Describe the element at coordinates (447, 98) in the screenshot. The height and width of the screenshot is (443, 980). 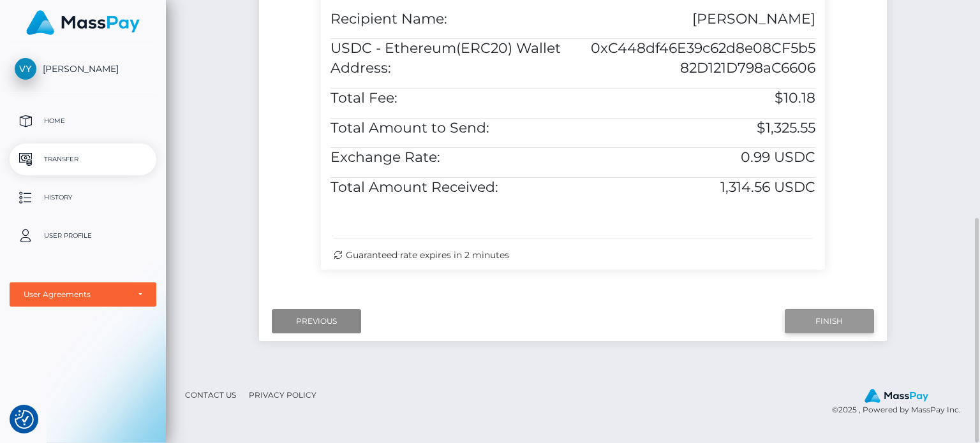
I see `h5: Total Fee:` at that location.